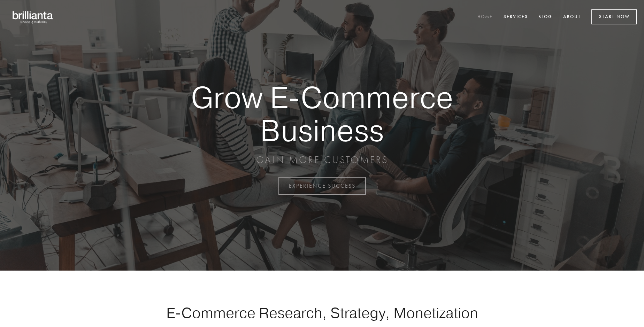  Describe the element at coordinates (322, 113) in the screenshot. I see `strong: Grow E-Commerce Business` at that location.